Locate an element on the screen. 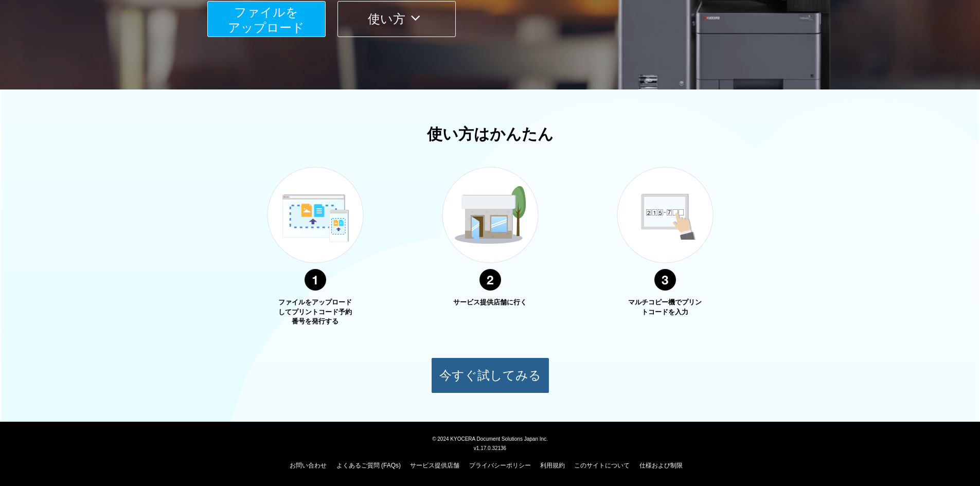  p: マルチコピー機でプリントコードを入力 is located at coordinates (665, 307).